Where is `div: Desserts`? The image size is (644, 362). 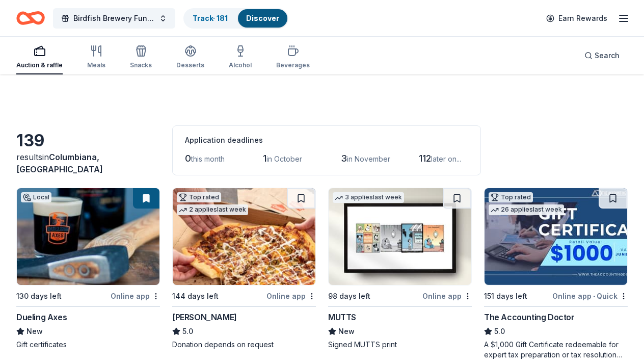 div: Desserts is located at coordinates (190, 65).